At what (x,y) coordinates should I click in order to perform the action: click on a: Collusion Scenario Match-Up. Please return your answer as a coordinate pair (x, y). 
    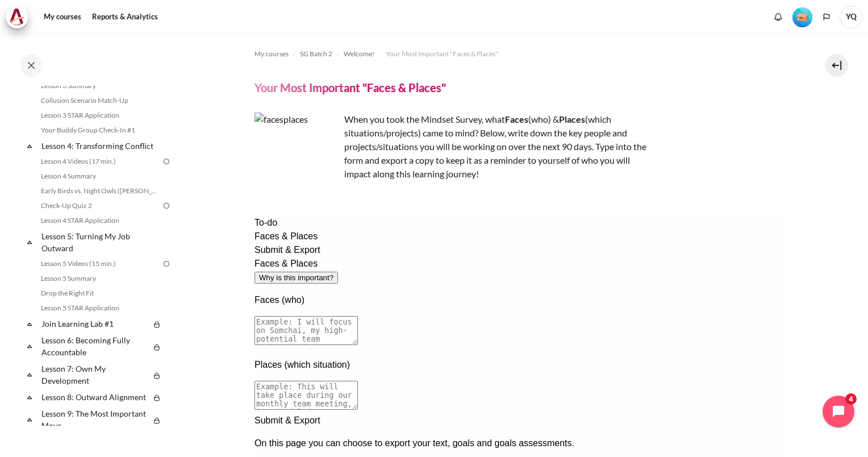
    Looking at the image, I should click on (99, 100).